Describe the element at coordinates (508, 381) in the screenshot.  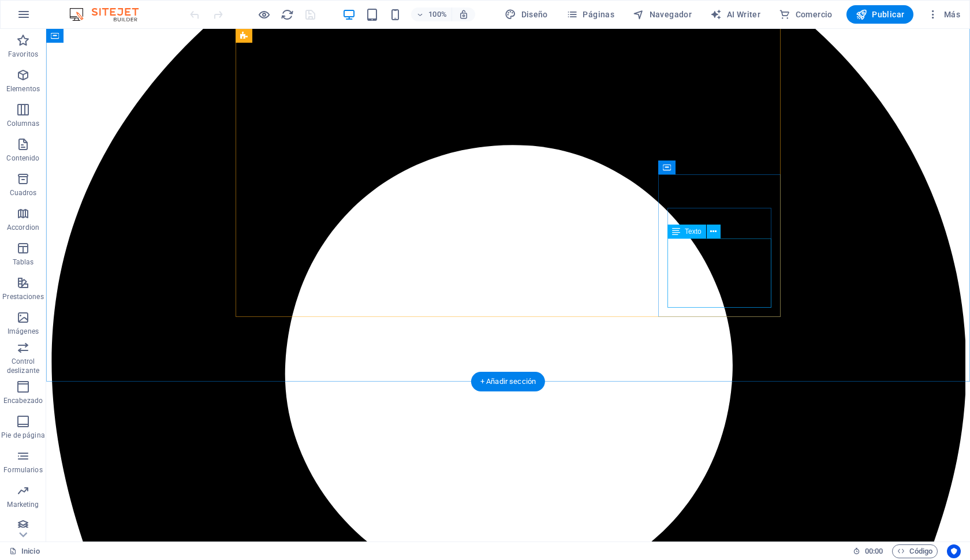
I see `div: + Añadir sección` at that location.